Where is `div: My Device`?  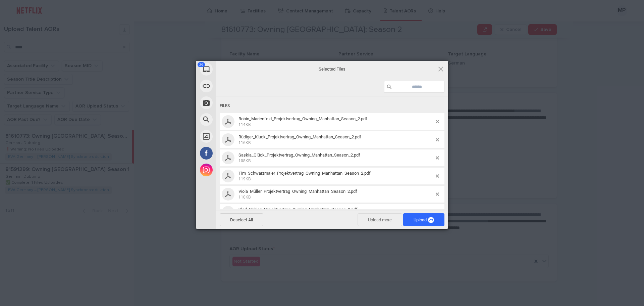
div: My Device is located at coordinates (237, 69).